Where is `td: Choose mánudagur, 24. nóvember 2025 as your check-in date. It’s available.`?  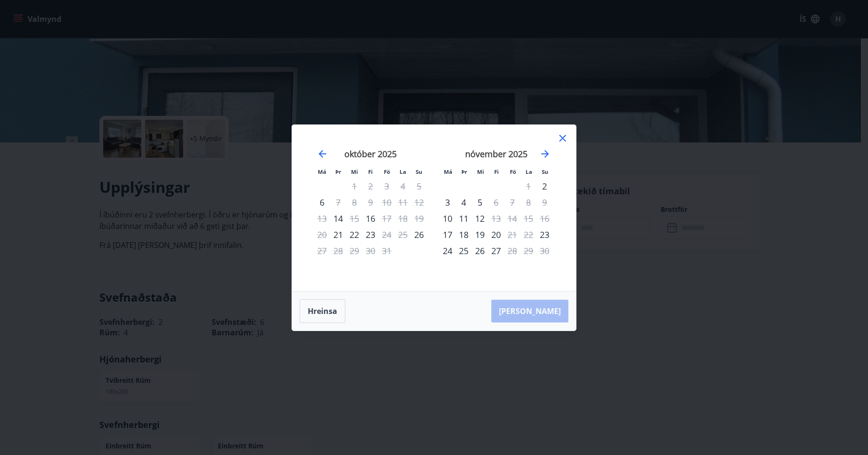 td: Choose mánudagur, 24. nóvember 2025 as your check-in date. It’s available. is located at coordinates (447, 251).